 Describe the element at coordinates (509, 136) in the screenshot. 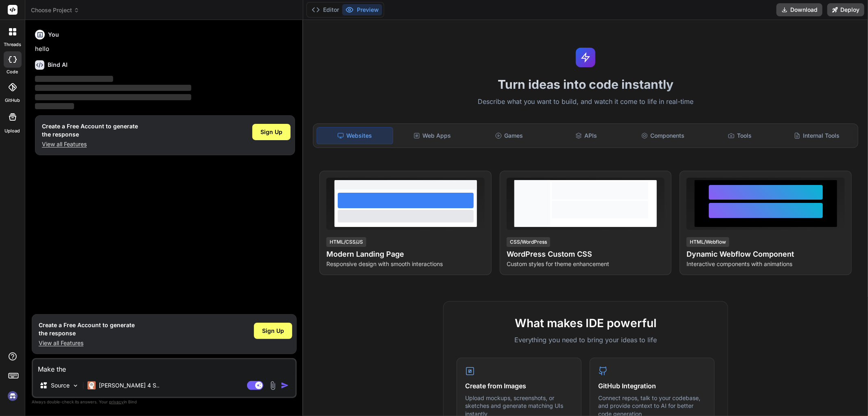

I see `div: Games` at that location.